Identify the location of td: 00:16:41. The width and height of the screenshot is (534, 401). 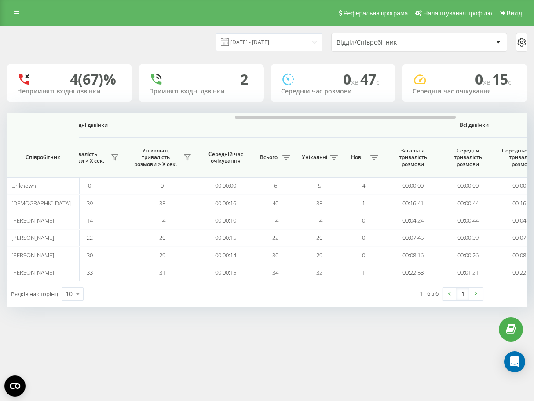
(413, 202).